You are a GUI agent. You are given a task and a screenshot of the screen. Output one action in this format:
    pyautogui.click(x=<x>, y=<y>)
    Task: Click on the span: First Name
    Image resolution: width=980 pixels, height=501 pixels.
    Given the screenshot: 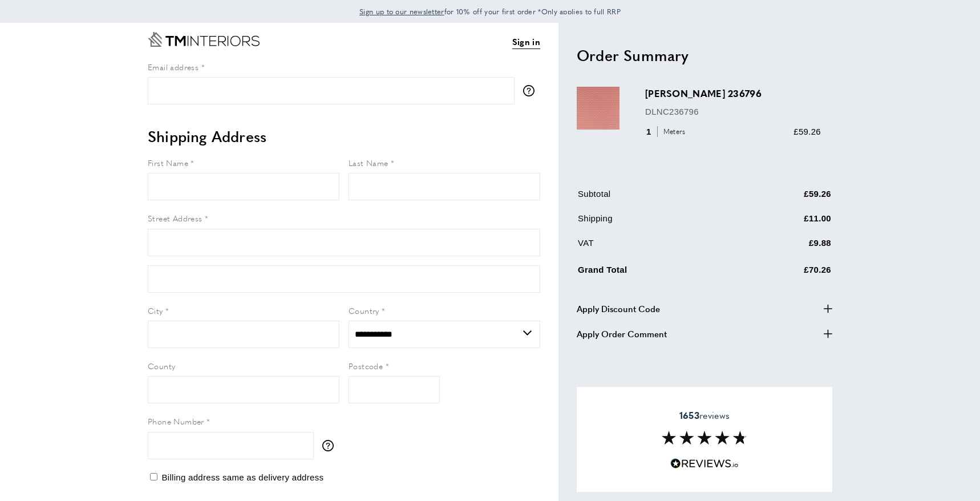 What is the action you would take?
    pyautogui.click(x=168, y=162)
    